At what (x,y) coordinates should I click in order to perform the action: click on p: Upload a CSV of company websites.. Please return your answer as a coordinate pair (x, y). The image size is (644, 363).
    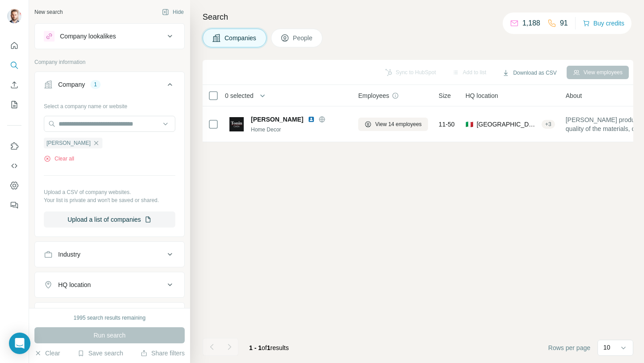
    Looking at the image, I should click on (110, 192).